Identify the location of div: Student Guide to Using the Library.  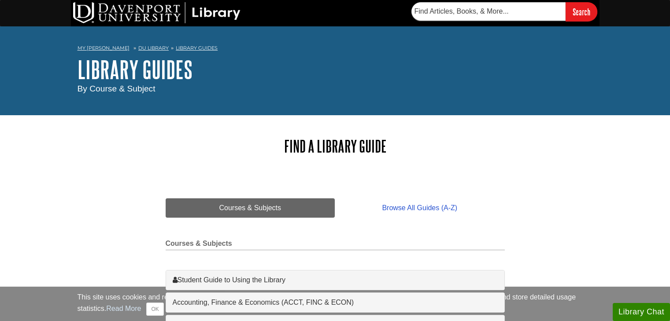
(335, 281).